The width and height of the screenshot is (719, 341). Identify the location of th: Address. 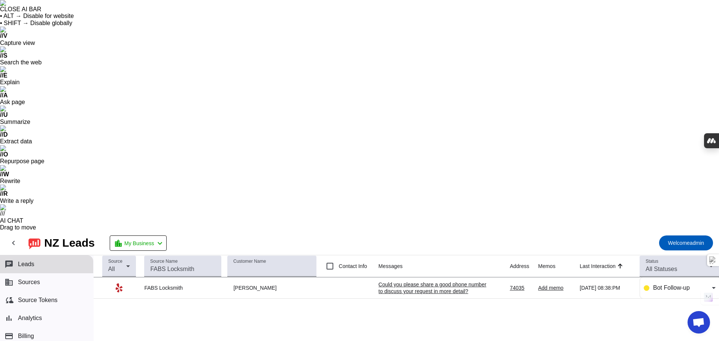
(524, 266).